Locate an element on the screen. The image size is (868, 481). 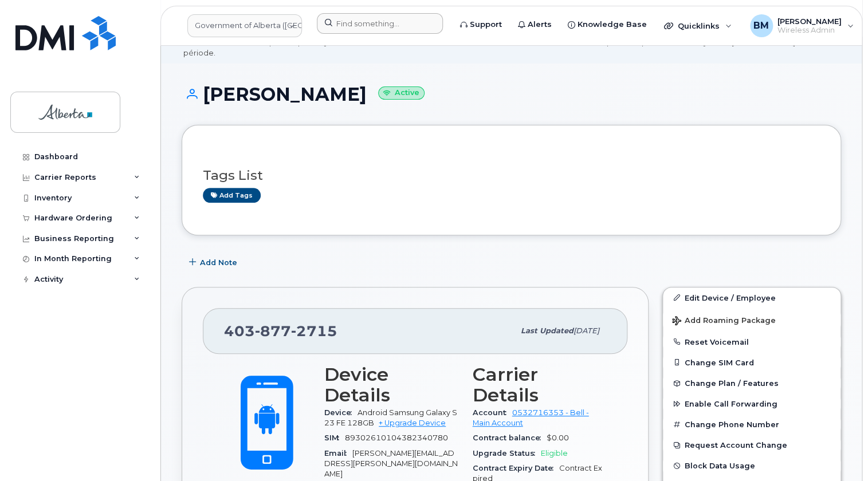
span: Android Samsung Galaxy S23 FE 128GB is located at coordinates (391, 417).